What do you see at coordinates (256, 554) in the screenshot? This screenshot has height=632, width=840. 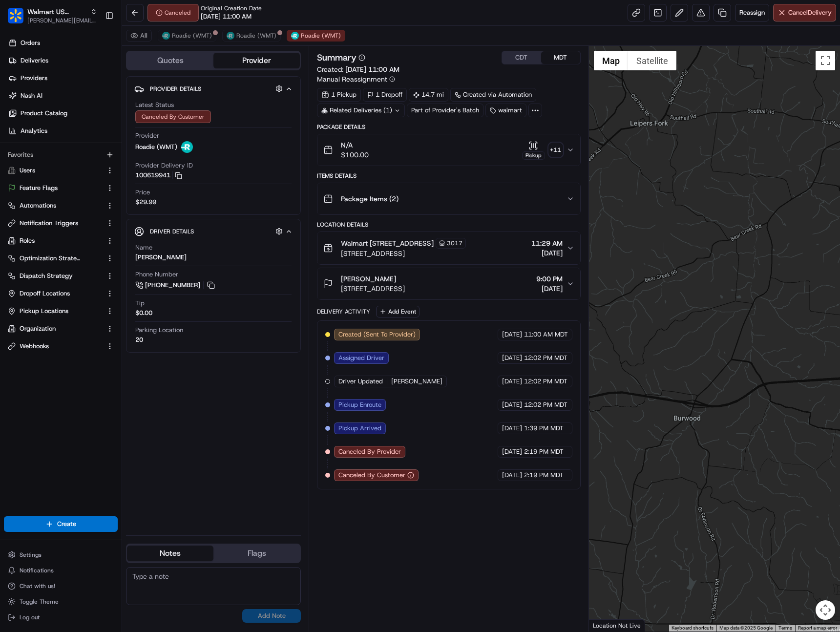 I see `button: Flags` at bounding box center [256, 554].